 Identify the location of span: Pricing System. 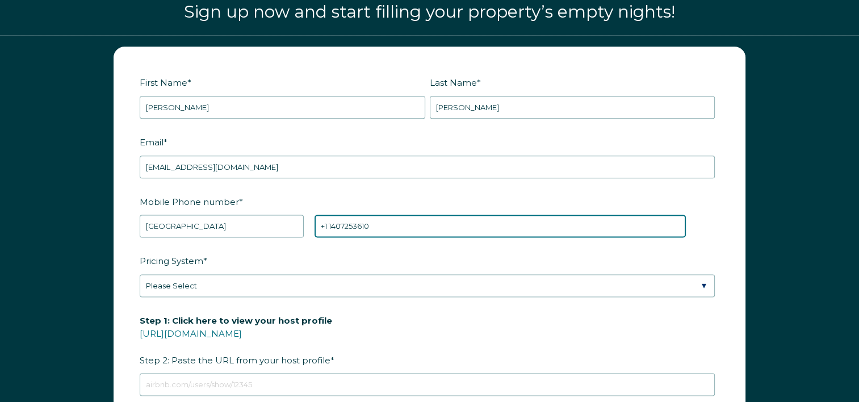
(171, 260).